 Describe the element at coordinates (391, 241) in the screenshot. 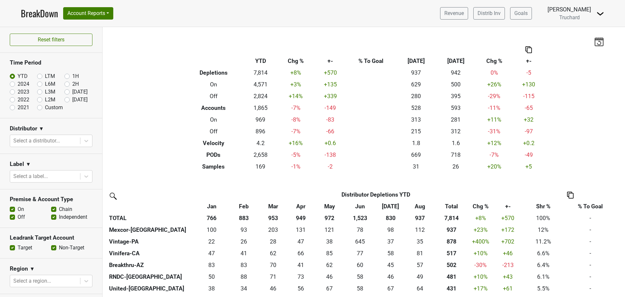

I see `div: 37` at that location.